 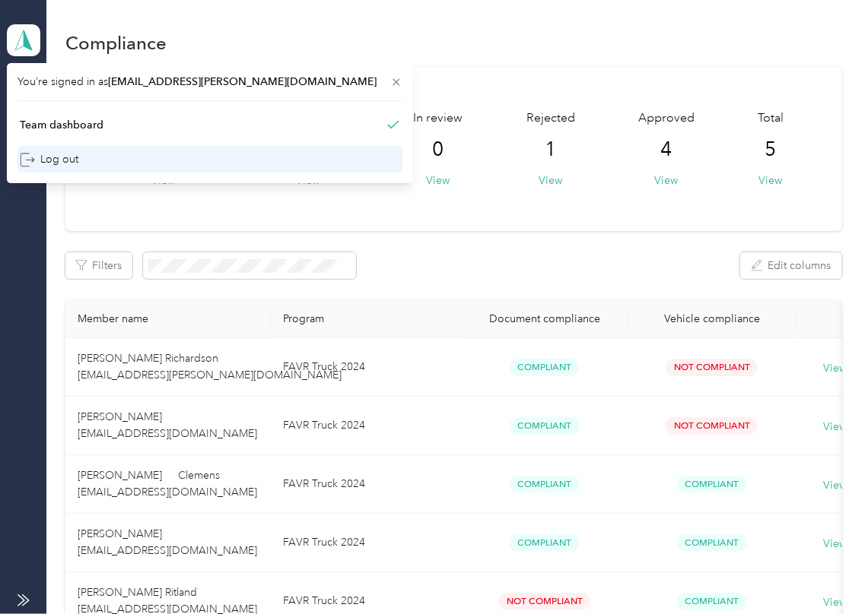 I want to click on div: Team dashboard, so click(x=61, y=125).